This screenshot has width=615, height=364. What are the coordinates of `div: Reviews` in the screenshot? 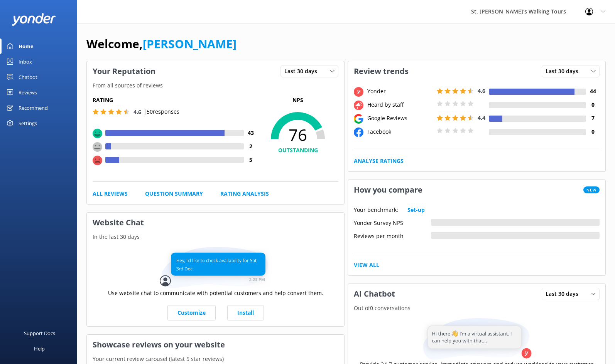 It's located at (27, 93).